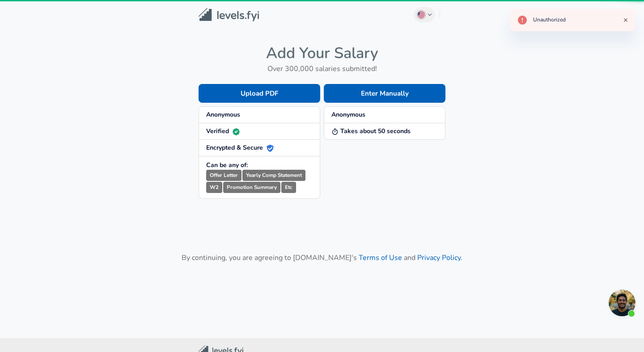 The width and height of the screenshot is (644, 352). I want to click on small: Offer Letter, so click(224, 175).